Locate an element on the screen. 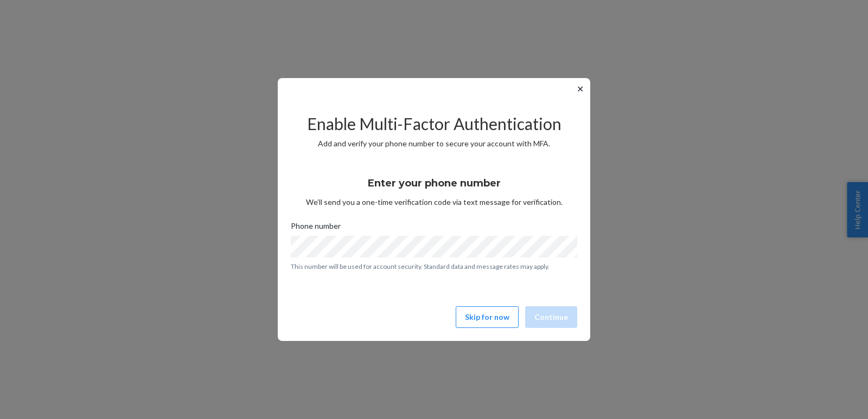  button: Continue is located at coordinates (551, 317).